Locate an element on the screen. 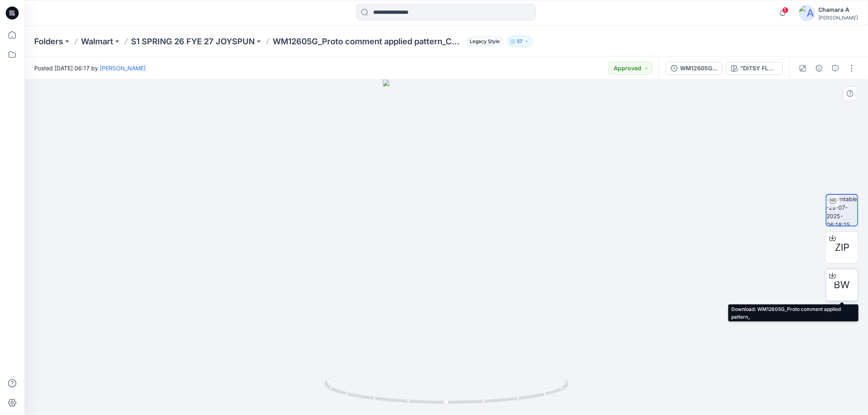 Image resolution: width=868 pixels, height=415 pixels. button: 57 is located at coordinates (520, 42).